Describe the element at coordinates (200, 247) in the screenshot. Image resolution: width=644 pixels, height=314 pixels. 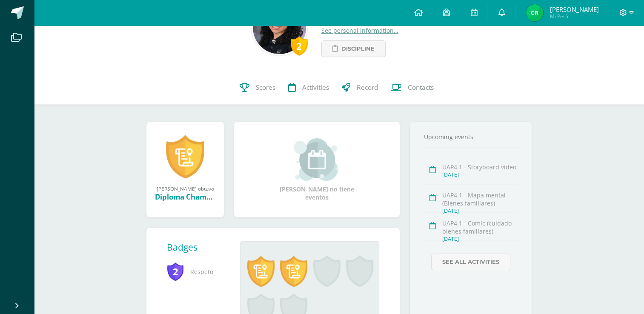
I see `div: Badges` at that location.